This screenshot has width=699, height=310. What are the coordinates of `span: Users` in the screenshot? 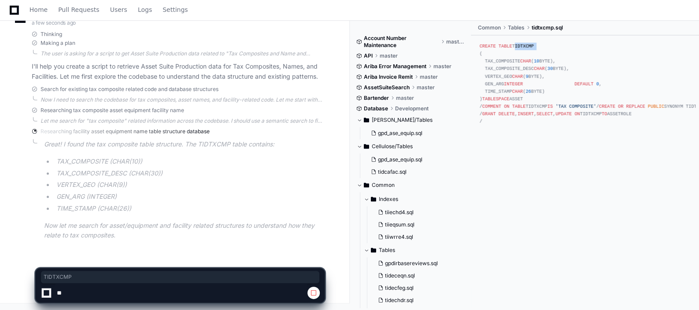 It's located at (118, 10).